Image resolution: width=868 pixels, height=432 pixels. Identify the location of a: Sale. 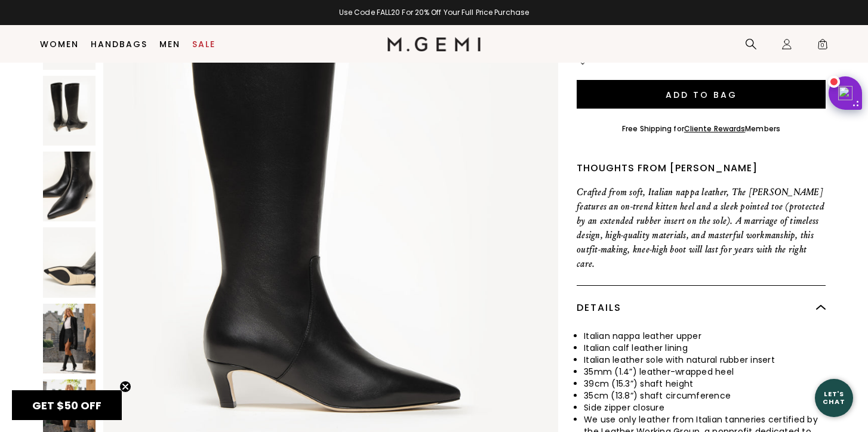
(204, 44).